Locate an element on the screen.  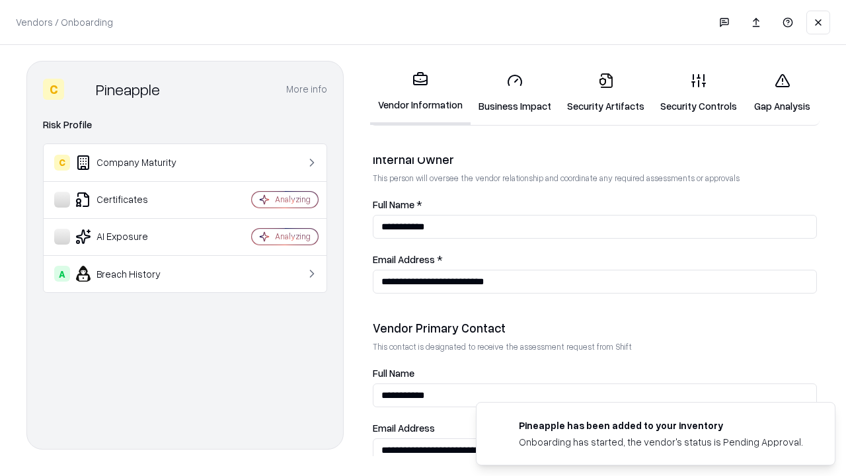
div: Pineapple has been added to your inventory is located at coordinates (661, 425).